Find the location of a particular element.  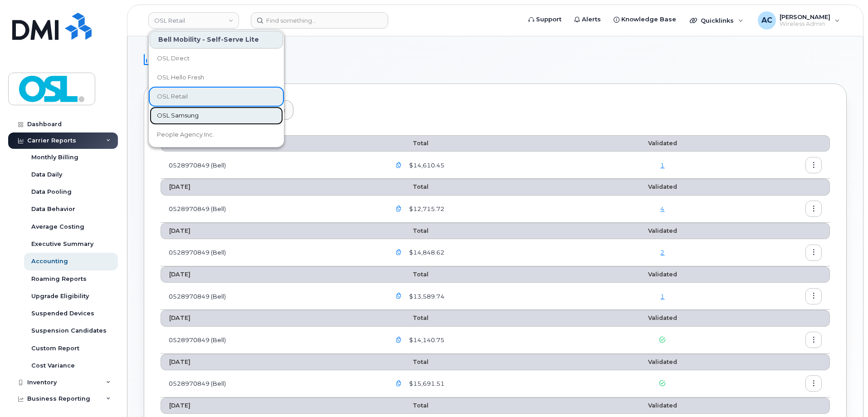

span: OSL Hello Fresh is located at coordinates (180, 78).